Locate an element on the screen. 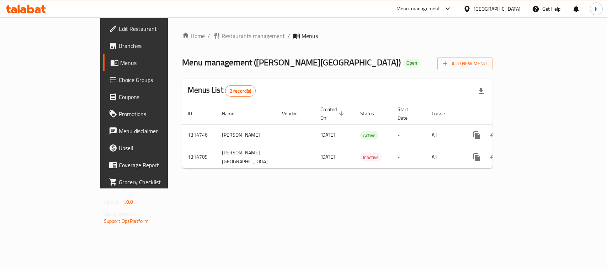  th: Actions is located at coordinates (502, 114).